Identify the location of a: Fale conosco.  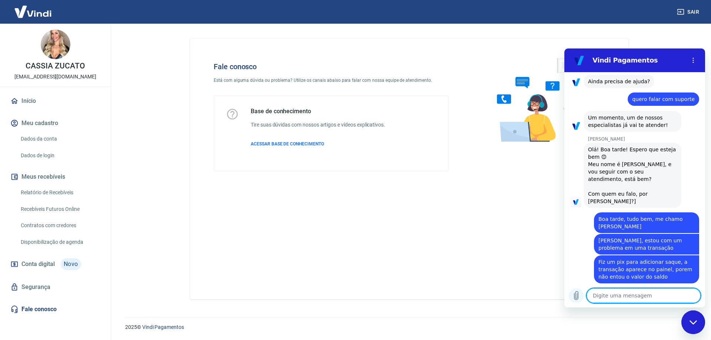
(55, 310).